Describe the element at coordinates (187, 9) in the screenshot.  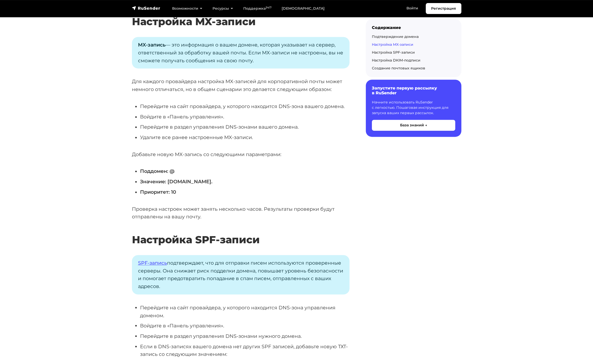
I see `a: Возможности` at that location.